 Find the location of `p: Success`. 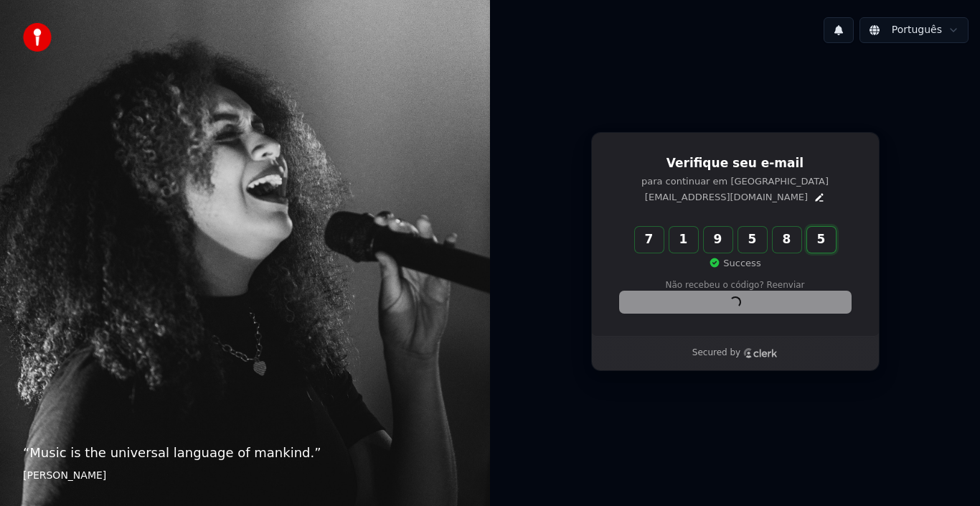

p: Success is located at coordinates (735, 263).